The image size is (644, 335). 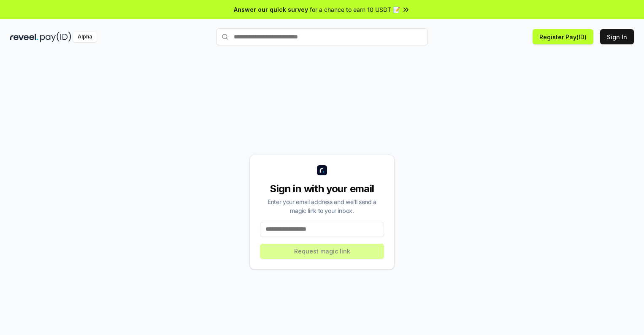 I want to click on div: Sign in with your email, so click(x=322, y=189).